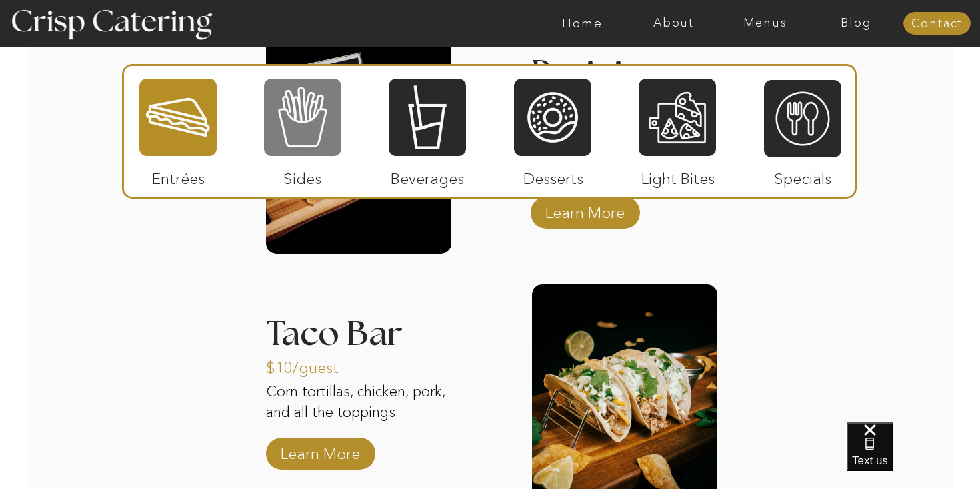 This screenshot has height=489, width=980. What do you see at coordinates (302, 175) in the screenshot?
I see `p: Sides` at bounding box center [302, 175].